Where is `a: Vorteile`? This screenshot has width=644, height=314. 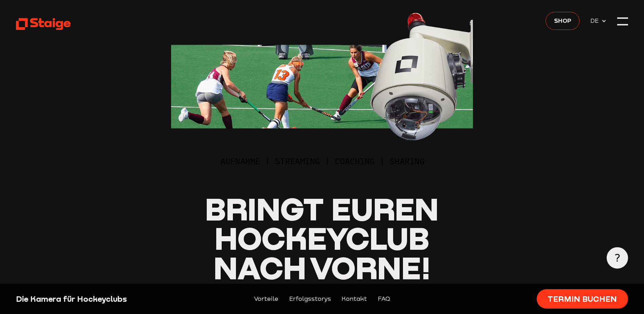 a: Vorteile is located at coordinates (266, 299).